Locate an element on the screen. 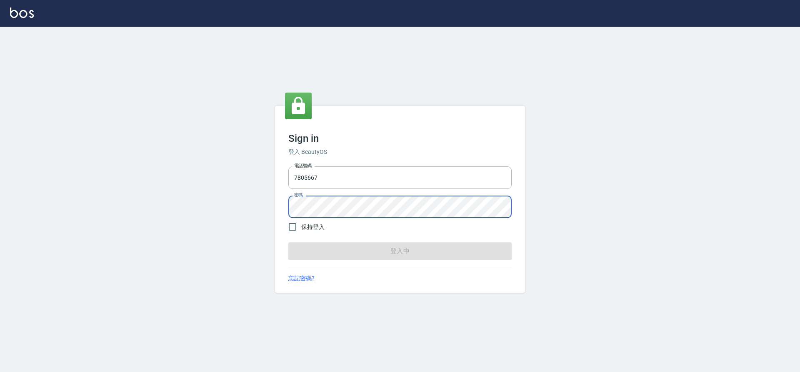 The image size is (800, 372). span: 保持登入 is located at coordinates (313, 227).